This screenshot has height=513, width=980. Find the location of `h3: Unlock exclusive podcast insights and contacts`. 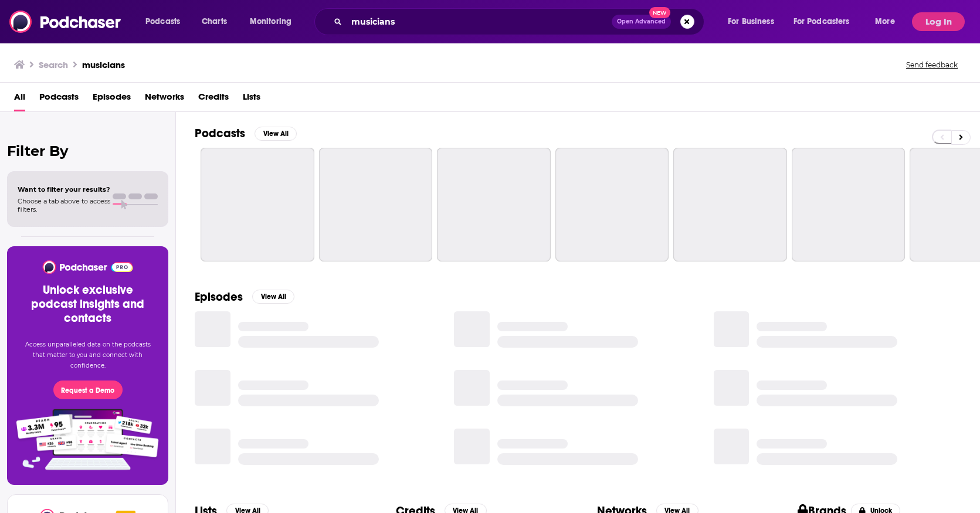

h3: Unlock exclusive podcast insights and contacts is located at coordinates (88, 304).